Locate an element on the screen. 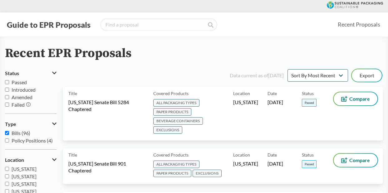  button: Guide to EPR Proposals is located at coordinates (49, 25).